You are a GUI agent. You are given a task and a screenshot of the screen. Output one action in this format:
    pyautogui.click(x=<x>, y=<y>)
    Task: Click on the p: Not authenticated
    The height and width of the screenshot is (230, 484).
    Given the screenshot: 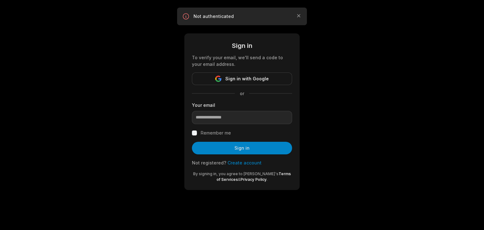 What is the action you would take?
    pyautogui.click(x=242, y=16)
    